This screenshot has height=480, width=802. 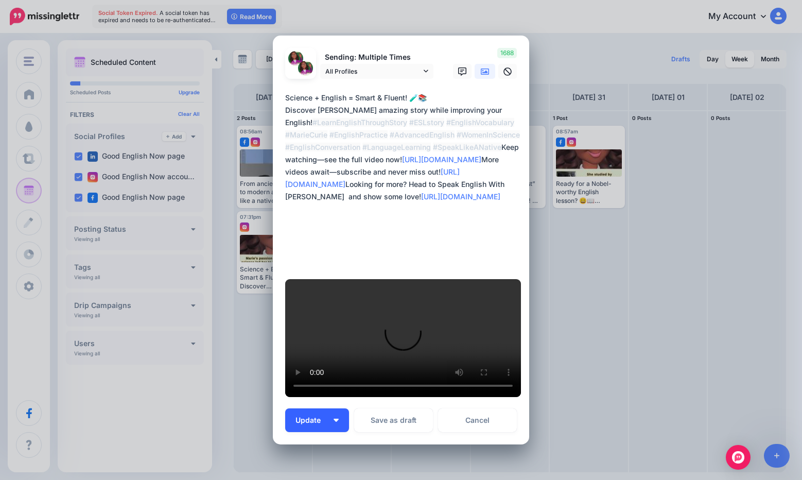 What do you see at coordinates (377, 57) in the screenshot?
I see `p: Sending: Multiple Times` at bounding box center [377, 57].